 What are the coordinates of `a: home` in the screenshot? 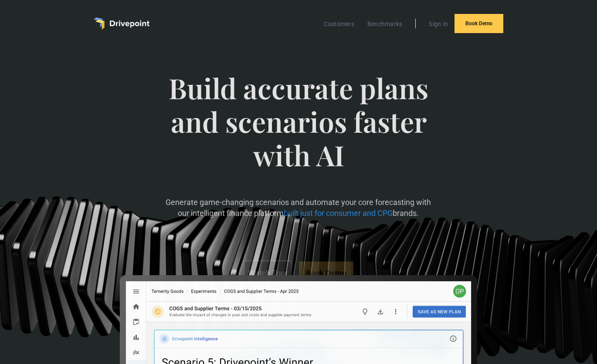 It's located at (122, 23).